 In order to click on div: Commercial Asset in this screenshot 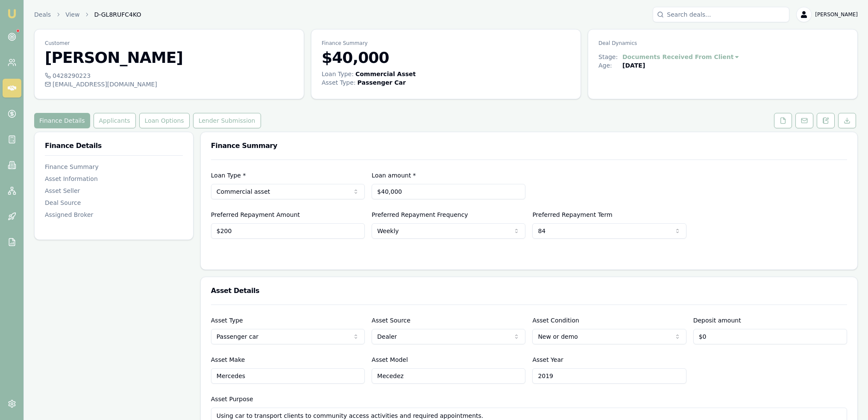, I will do `click(385, 74)`.